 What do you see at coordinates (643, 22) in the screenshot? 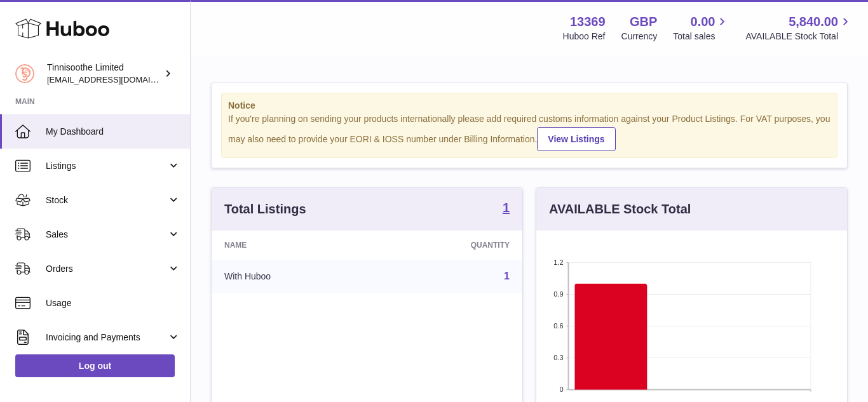
I see `strong: GBP` at bounding box center [643, 22].